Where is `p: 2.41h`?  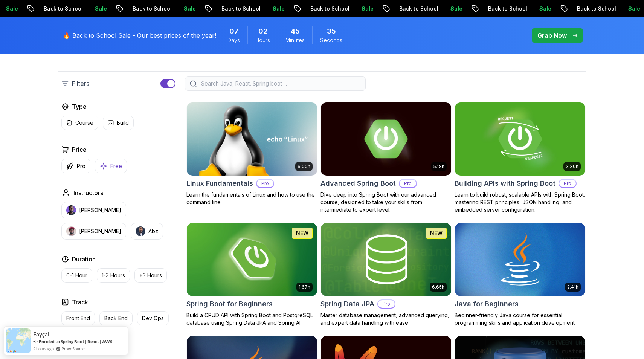
p: 2.41h is located at coordinates (573, 287).